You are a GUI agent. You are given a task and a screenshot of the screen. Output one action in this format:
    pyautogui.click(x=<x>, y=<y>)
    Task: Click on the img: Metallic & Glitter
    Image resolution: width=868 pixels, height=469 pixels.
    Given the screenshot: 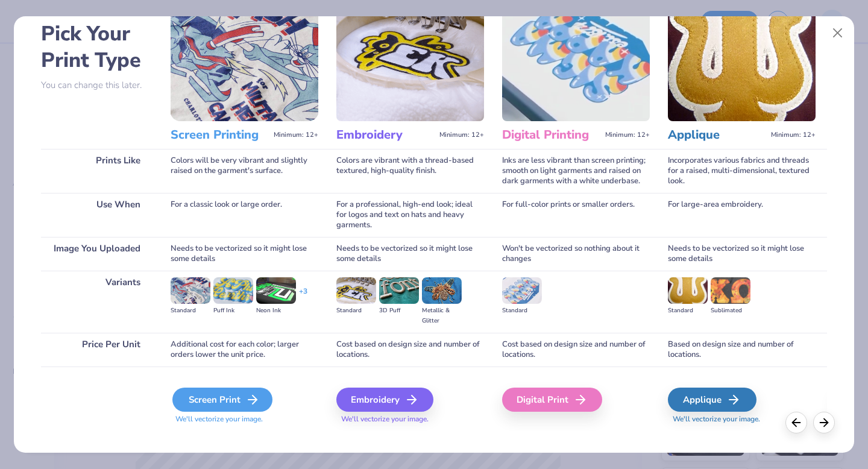 What is the action you would take?
    pyautogui.click(x=442, y=291)
    